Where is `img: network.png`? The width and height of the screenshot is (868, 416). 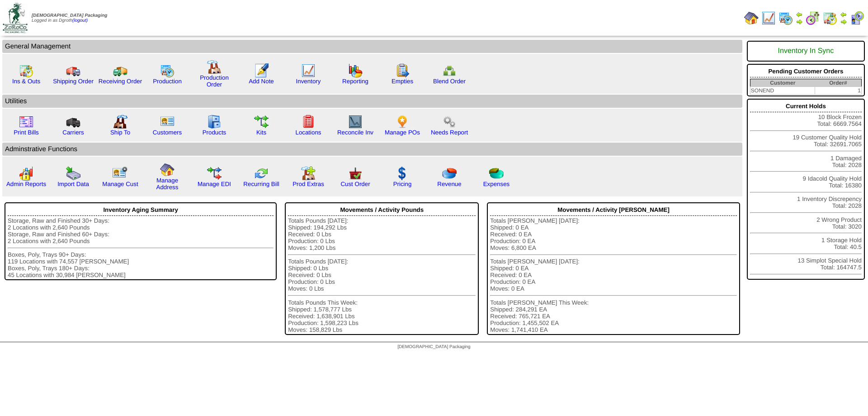 img: network.png is located at coordinates (449, 71).